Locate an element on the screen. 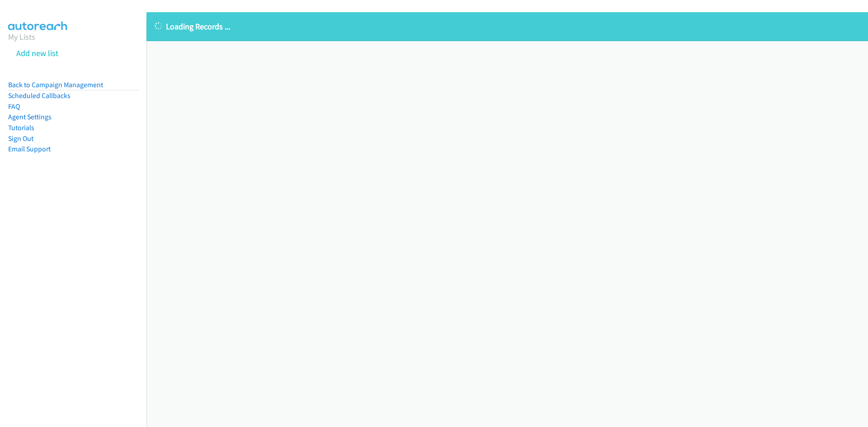 This screenshot has height=427, width=868. a: Scheduled Callbacks is located at coordinates (39, 95).